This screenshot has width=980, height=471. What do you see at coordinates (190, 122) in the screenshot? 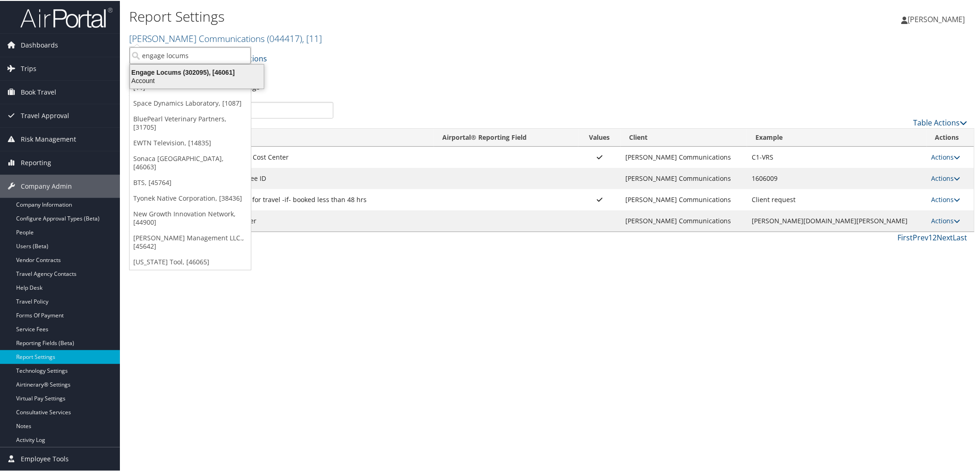
I see `a: BluePearl Veterinary Partners, [31705]` at bounding box center [190, 122].